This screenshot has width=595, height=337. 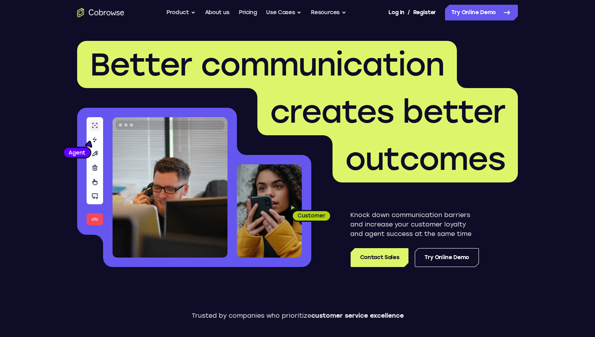 I want to click on img: A customer holding their phone, so click(x=269, y=211).